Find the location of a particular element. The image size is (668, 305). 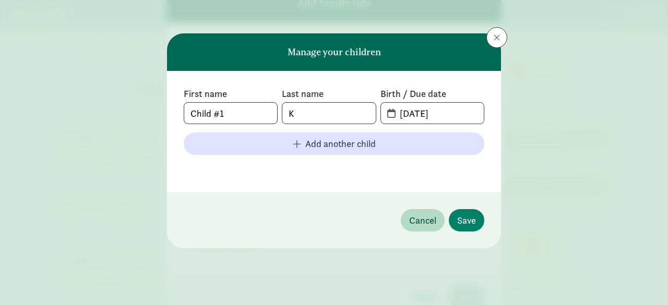

label: Birth / Due date is located at coordinates (432, 94).